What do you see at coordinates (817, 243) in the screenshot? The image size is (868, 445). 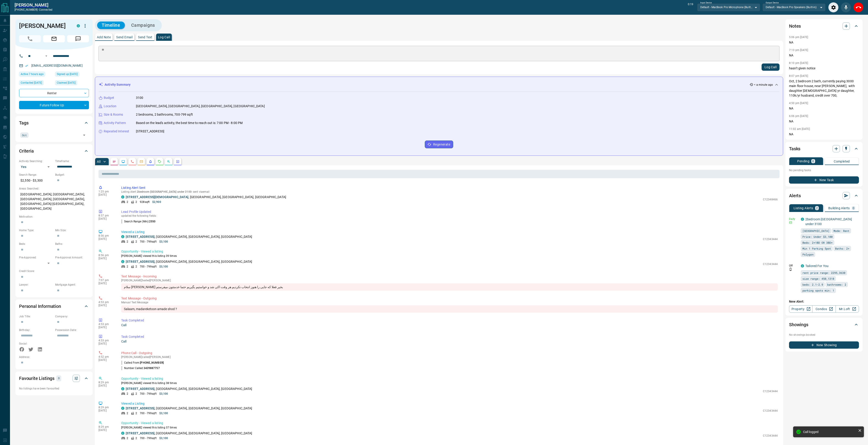 I see `span: Beds: 2+1BD OR 3BD+` at bounding box center [817, 243].